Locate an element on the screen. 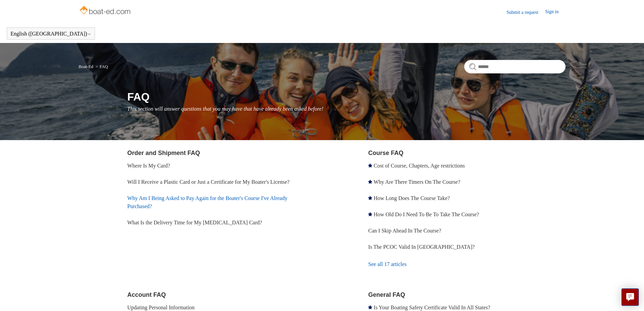  a: Sign in is located at coordinates (555, 12).